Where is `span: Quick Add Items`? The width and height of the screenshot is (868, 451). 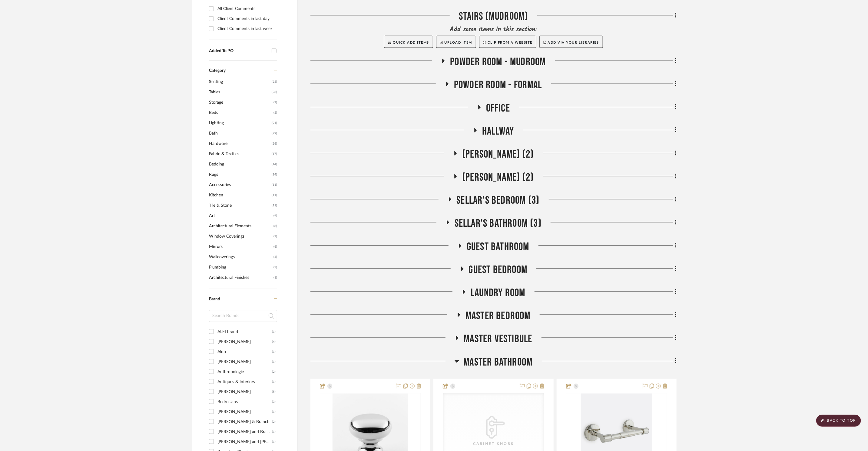
span: Quick Add Items is located at coordinates (411, 42).